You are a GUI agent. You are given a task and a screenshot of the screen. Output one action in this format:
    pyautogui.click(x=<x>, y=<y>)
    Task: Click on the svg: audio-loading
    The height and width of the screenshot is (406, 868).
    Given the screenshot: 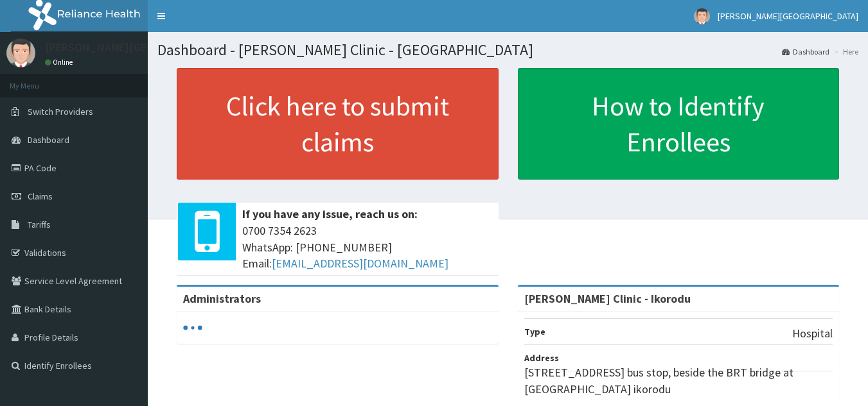 What is the action you would take?
    pyautogui.click(x=193, y=328)
    